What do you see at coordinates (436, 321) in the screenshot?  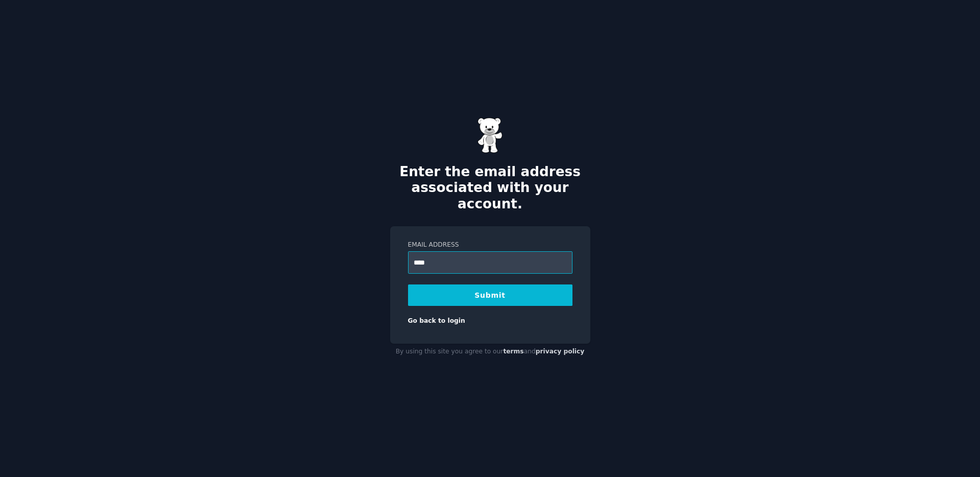 I see `a: Go back to login` at bounding box center [436, 321].